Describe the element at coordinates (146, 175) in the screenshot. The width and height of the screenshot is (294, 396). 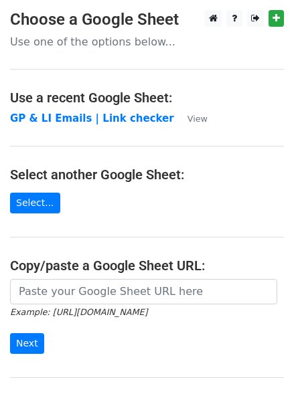
I see `h4: Select another Google Sheet:` at that location.